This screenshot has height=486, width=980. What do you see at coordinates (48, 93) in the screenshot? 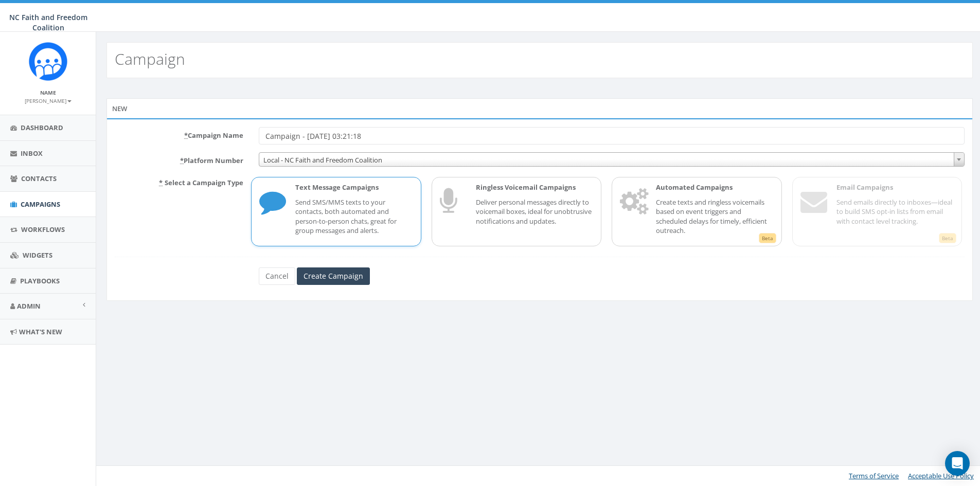
I see `small: Name` at bounding box center [48, 93].